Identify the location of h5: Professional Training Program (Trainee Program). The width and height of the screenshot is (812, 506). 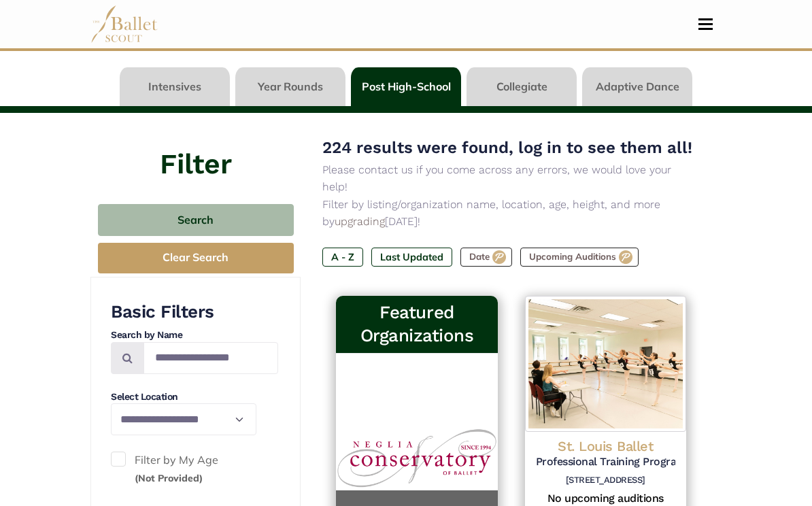
(606, 462).